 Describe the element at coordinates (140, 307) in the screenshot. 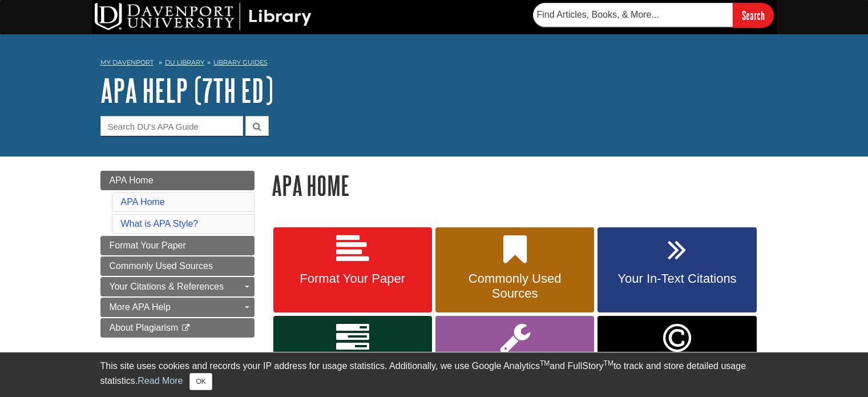

I see `span: More APA Help` at that location.